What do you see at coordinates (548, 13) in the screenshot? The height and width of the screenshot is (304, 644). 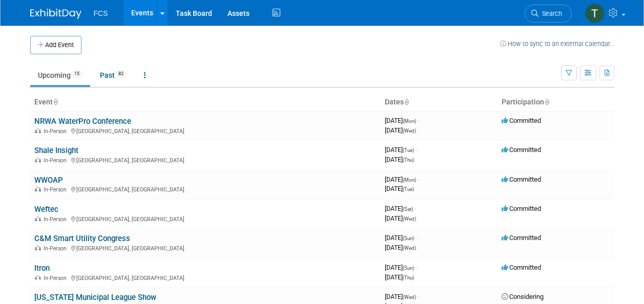 I see `a: Search` at bounding box center [548, 13].